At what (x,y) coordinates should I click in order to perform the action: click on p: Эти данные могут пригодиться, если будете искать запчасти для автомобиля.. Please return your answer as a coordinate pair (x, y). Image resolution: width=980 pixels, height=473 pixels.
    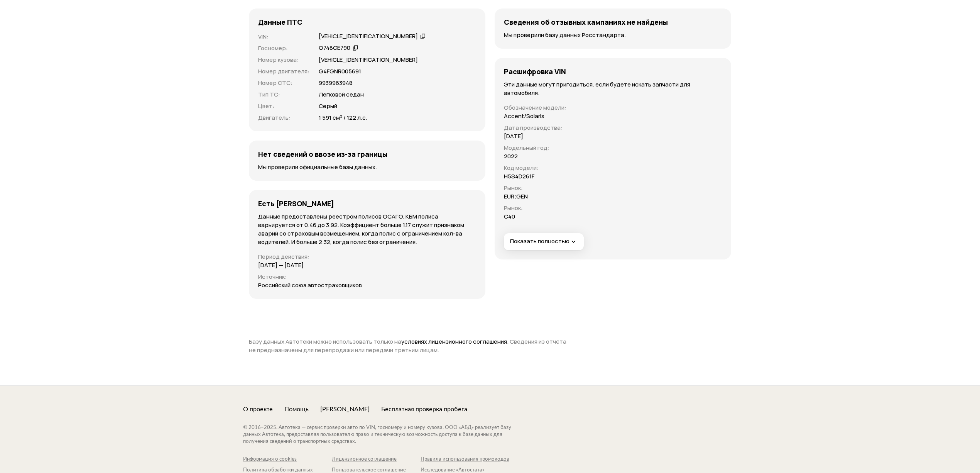
    Looking at the image, I should click on (613, 89).